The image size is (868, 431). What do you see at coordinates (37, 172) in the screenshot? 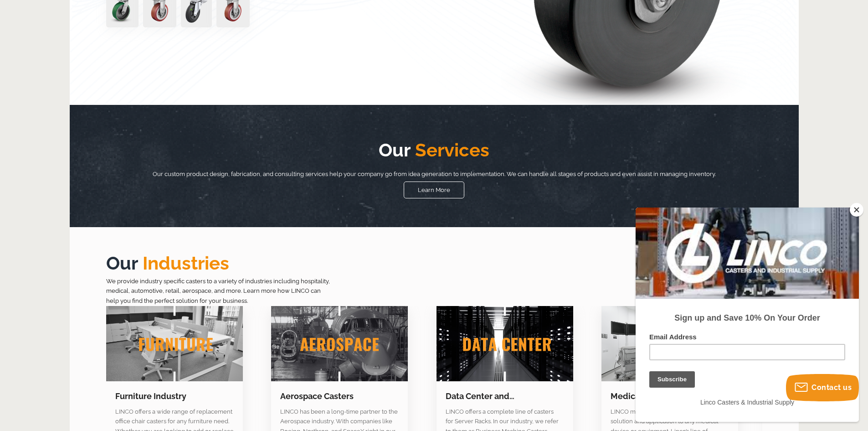
I see `input: Subscribe` at bounding box center [37, 172].